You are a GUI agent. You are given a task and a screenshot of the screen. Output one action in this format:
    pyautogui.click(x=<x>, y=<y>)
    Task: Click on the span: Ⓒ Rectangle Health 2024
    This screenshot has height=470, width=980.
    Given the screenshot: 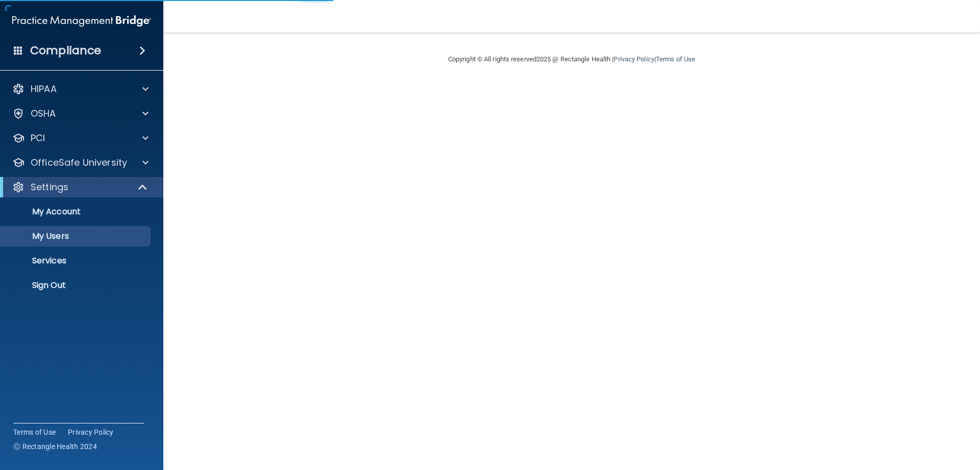 What is the action you would take?
    pyautogui.click(x=55, y=446)
    